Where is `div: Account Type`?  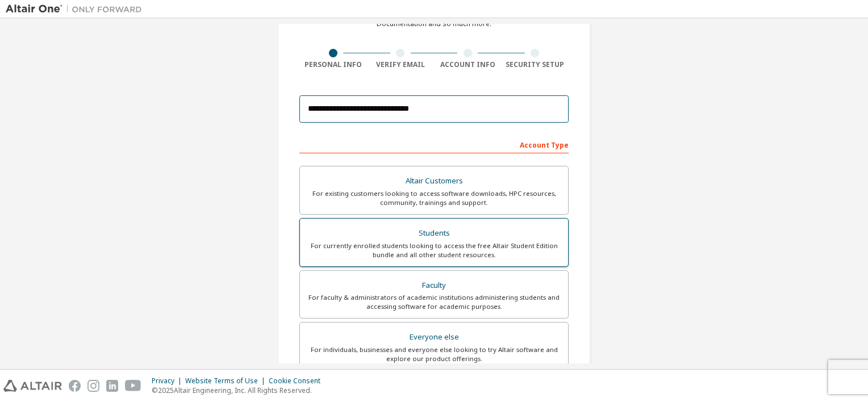 div: Account Type is located at coordinates (434, 144).